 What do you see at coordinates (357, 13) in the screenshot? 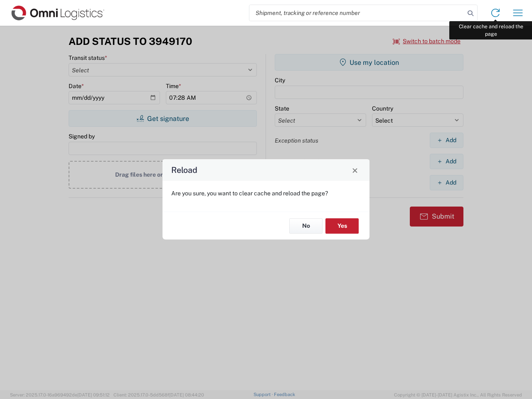
I see `input: Shipment, tracking or reference number` at bounding box center [357, 13].